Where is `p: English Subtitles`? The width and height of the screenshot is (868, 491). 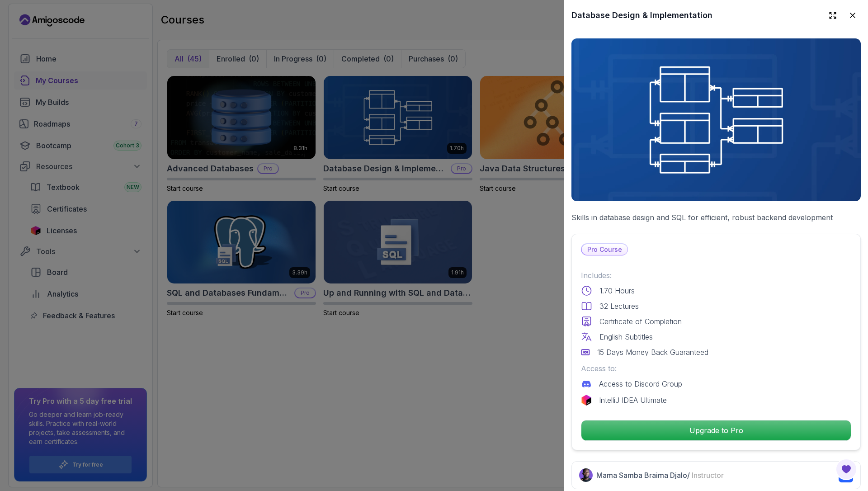 p: English Subtitles is located at coordinates (626, 336).